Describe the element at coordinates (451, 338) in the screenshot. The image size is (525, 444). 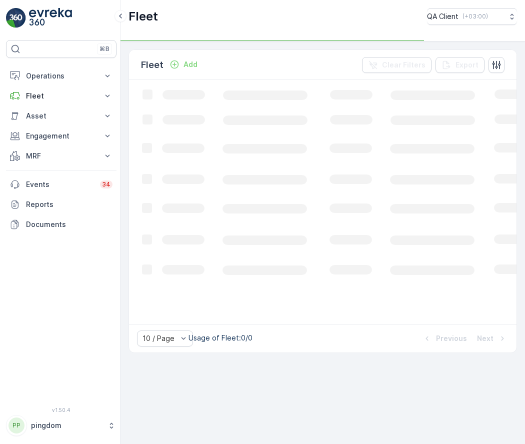
I see `p: Previous` at that location.